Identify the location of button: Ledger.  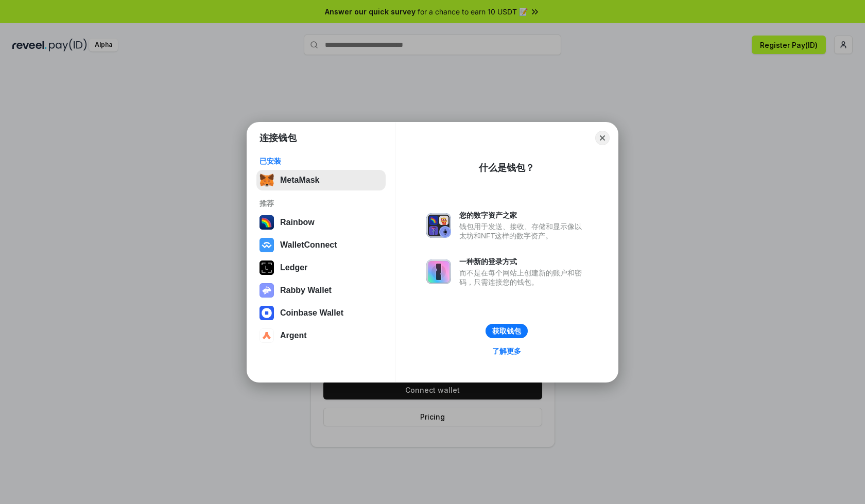
(321, 268).